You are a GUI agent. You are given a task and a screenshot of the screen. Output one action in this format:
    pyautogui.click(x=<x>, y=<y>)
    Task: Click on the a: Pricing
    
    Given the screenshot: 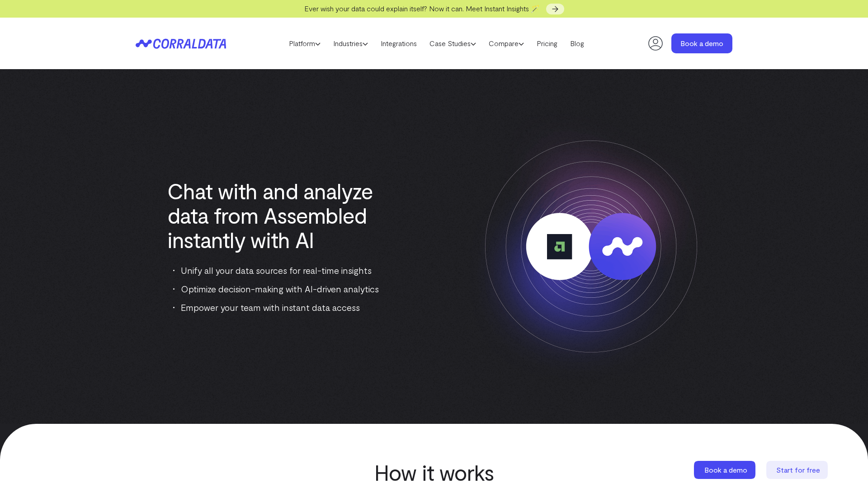 What is the action you would take?
    pyautogui.click(x=546, y=44)
    